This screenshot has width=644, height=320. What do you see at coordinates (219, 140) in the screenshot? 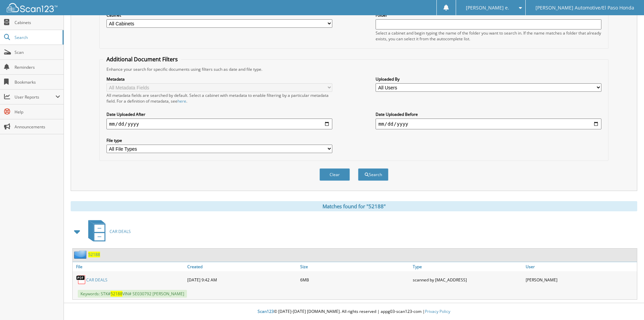
I see `label: File type` at bounding box center [219, 140].